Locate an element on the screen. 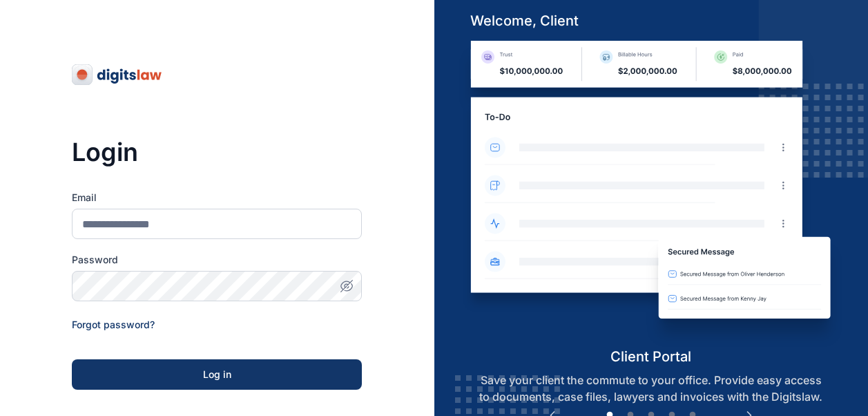  button: Log in is located at coordinates (217, 375).